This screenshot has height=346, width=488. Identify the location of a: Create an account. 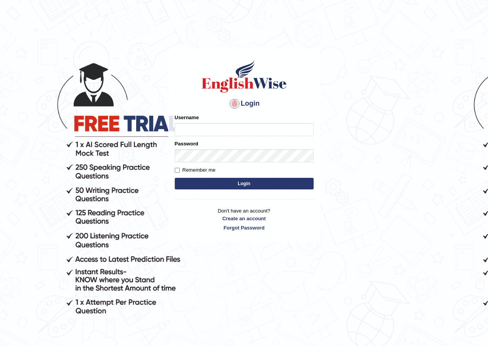
(244, 218).